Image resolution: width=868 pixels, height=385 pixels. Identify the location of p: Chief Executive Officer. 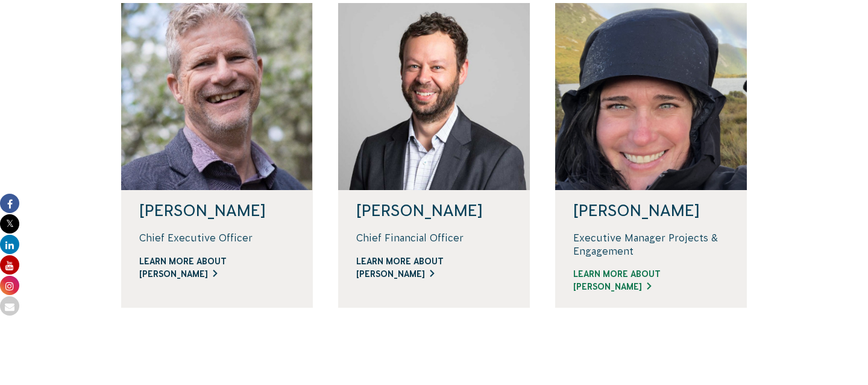
(217, 238).